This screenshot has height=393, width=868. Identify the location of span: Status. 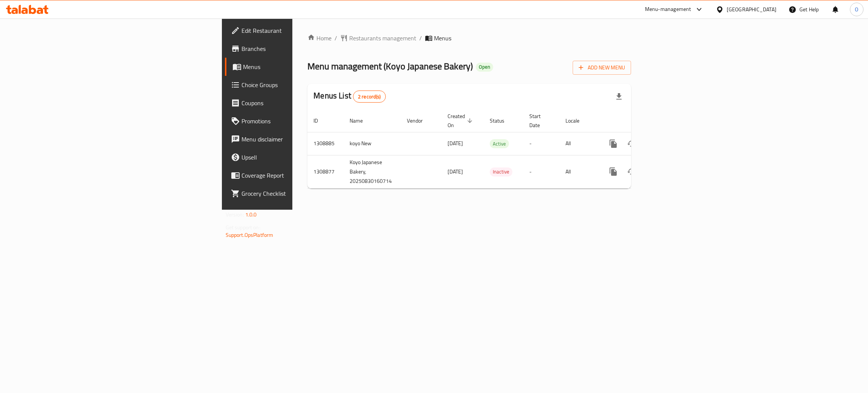
(502, 120).